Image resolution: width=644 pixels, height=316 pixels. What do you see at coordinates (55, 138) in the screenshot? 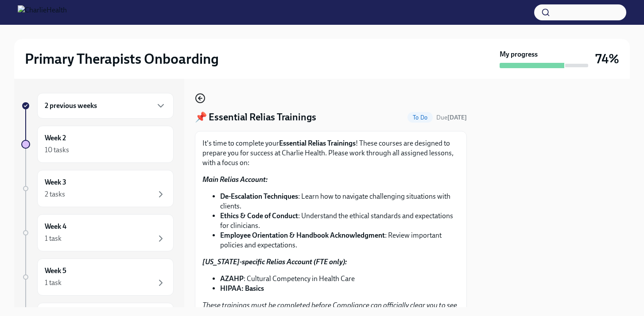
I see `h6: Week 2` at bounding box center [55, 138].